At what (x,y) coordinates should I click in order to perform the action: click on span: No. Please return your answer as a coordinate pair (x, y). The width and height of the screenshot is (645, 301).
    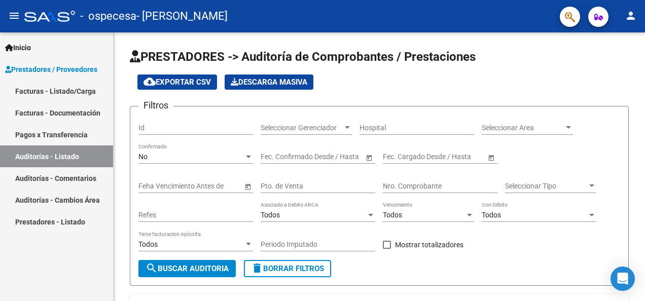
    Looking at the image, I should click on (143, 157).